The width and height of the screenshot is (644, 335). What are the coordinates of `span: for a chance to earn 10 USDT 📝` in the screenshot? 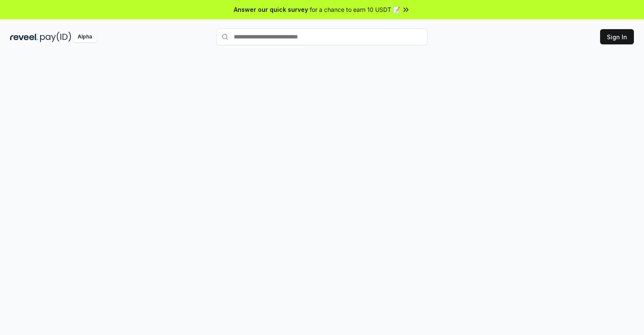 It's located at (355, 10).